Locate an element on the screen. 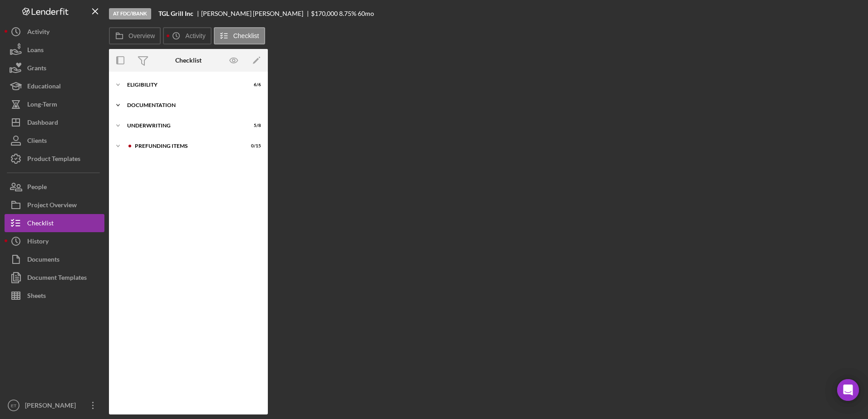 The width and height of the screenshot is (868, 419). b: TGL Grill Inc is located at coordinates (176, 13).